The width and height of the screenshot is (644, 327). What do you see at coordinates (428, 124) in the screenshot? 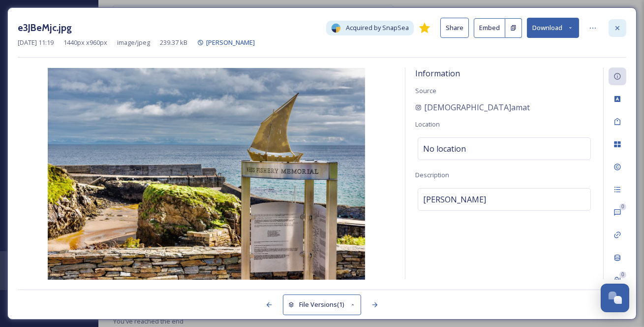
I see `span: Location` at bounding box center [428, 124].